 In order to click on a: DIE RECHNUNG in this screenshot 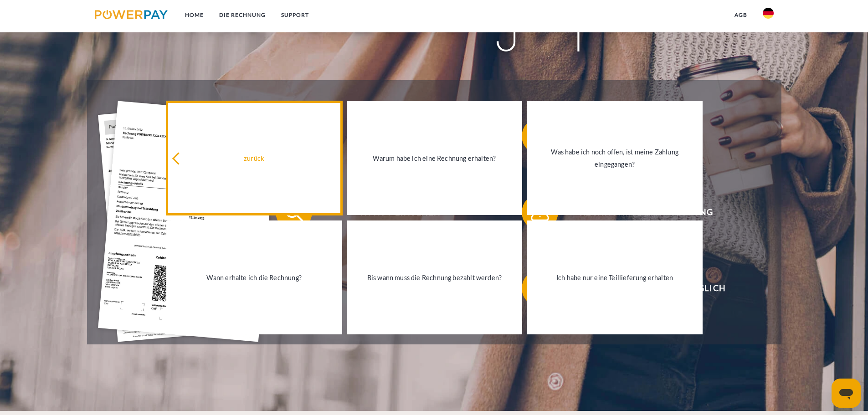, I will do `click(242, 15)`.